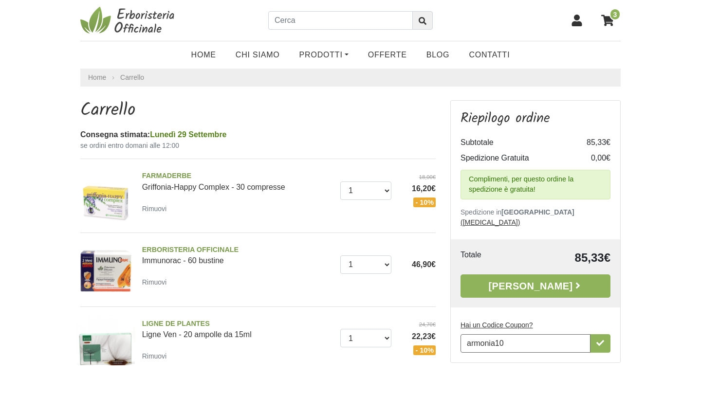 The image size is (701, 395). I want to click on span: 3, so click(614, 14).